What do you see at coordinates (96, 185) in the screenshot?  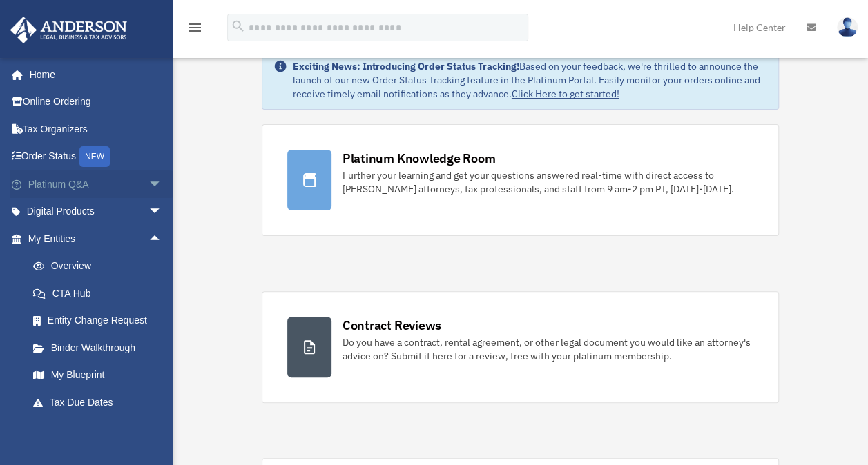 I see `a: Platinum Q&Aarrow_drop_down` at bounding box center [96, 185].